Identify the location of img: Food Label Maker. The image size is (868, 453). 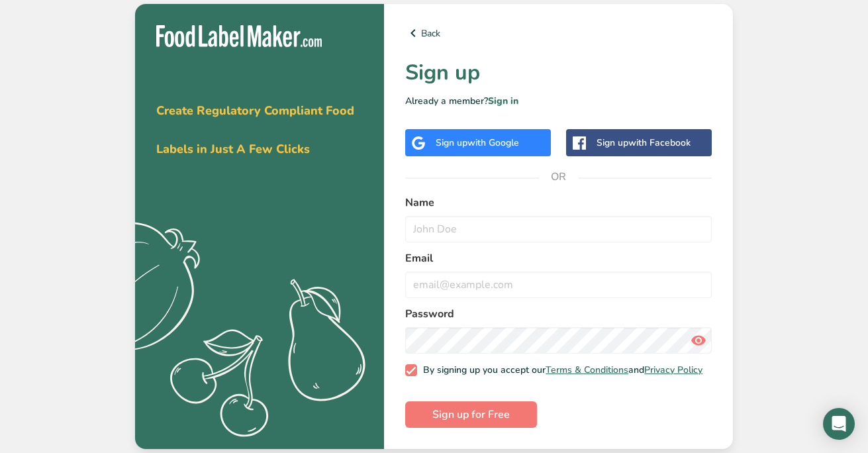
(239, 36).